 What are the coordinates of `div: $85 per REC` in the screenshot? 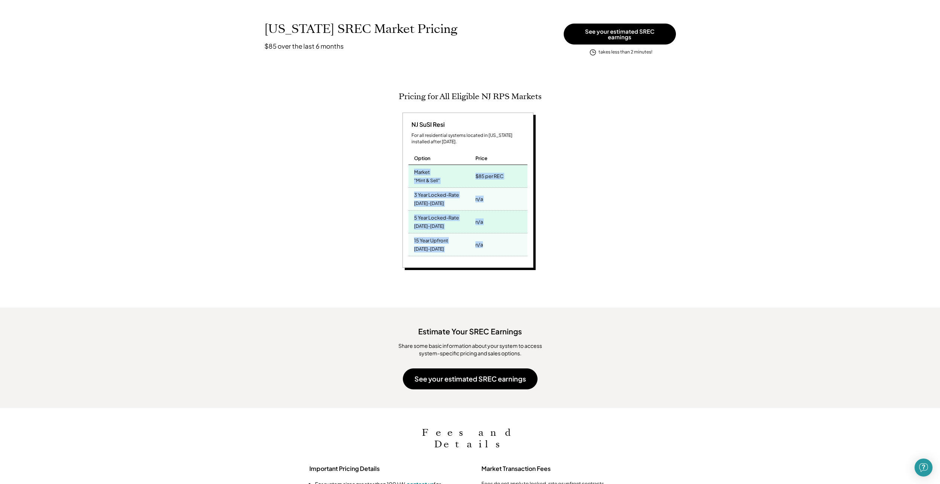 It's located at (489, 176).